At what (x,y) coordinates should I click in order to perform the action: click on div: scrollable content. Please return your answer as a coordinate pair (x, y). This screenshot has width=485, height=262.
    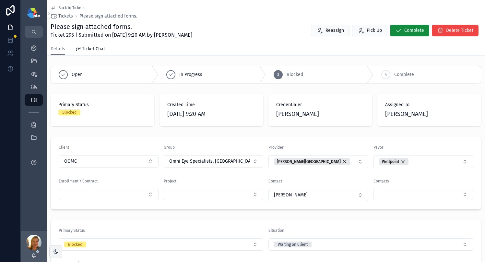
    Looking at the image, I should click on (34, 107).